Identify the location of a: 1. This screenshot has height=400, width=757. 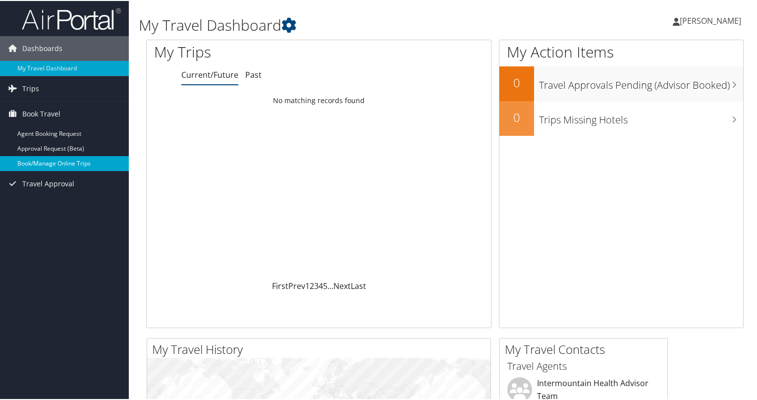
(307, 285).